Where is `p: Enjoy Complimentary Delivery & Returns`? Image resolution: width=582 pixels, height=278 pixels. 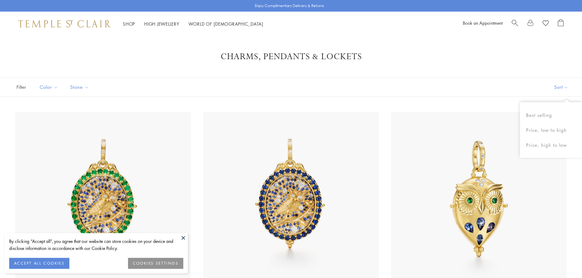
p: Enjoy Complimentary Delivery & Returns is located at coordinates (289, 6).